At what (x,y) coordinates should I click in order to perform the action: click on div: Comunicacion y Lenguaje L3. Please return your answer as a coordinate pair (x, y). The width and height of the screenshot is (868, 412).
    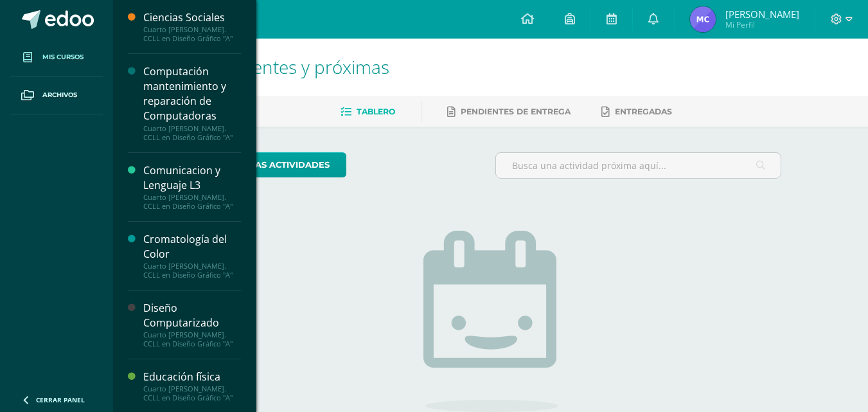
    Looking at the image, I should click on (192, 178).